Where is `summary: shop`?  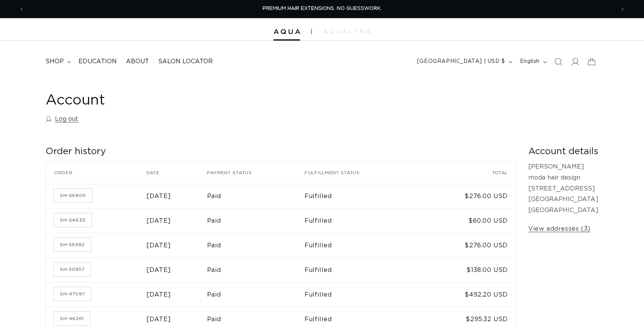 summary: shop is located at coordinates (57, 62).